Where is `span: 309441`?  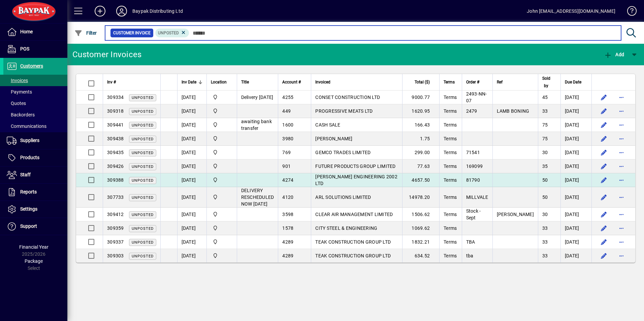
span: 309441 is located at coordinates (115, 125).